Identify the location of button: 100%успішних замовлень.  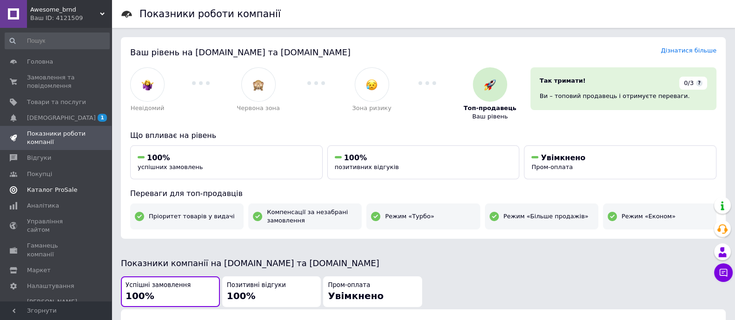
(226, 162).